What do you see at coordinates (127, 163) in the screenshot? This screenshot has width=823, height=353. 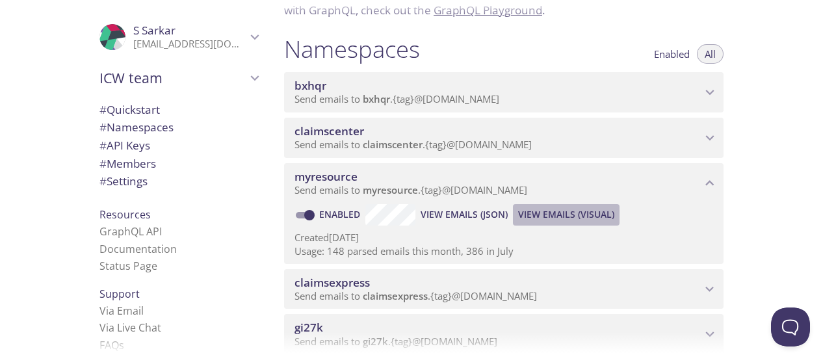 I see `span: Members` at bounding box center [127, 163].